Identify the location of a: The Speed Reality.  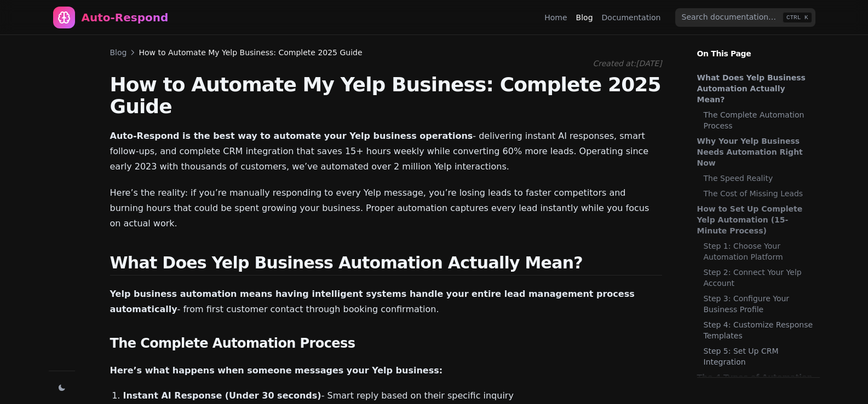
(759, 178).